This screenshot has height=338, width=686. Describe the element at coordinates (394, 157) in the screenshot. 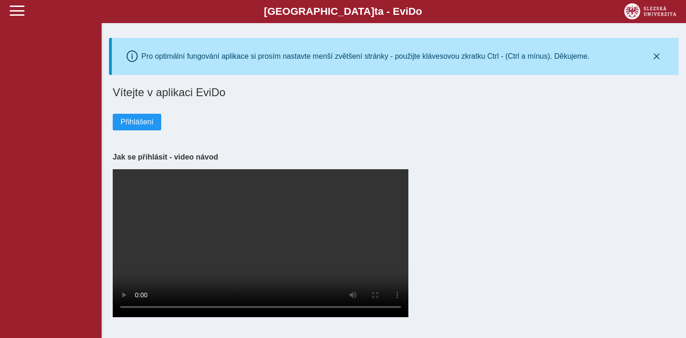

I see `h3: Jak se přihlásit - video návod` at that location.